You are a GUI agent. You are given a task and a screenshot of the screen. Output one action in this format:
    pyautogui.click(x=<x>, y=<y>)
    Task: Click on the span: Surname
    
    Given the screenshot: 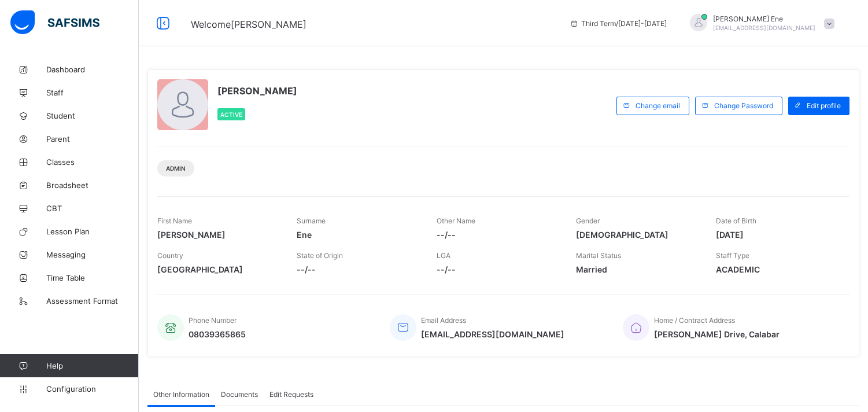 What is the action you would take?
    pyautogui.click(x=311, y=220)
    